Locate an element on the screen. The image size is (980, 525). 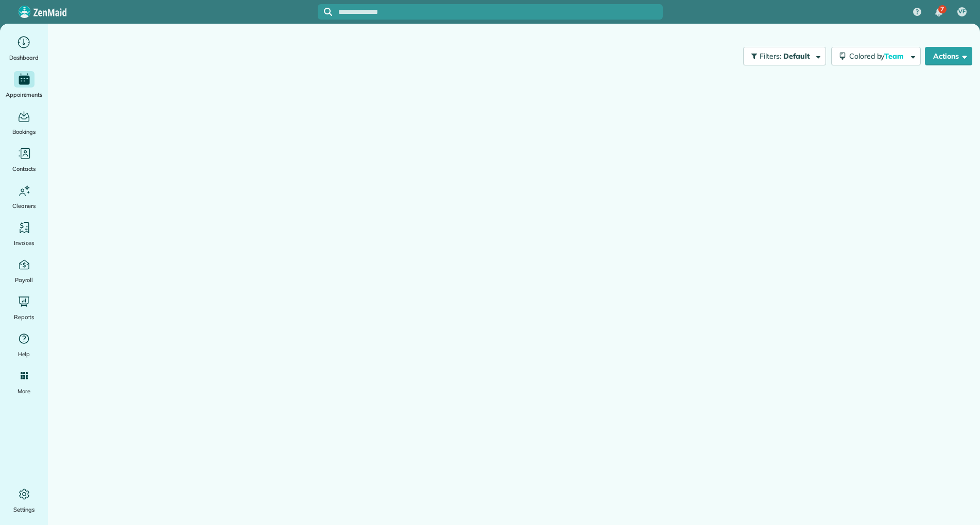
a: Filters: Default is located at coordinates (782, 56).